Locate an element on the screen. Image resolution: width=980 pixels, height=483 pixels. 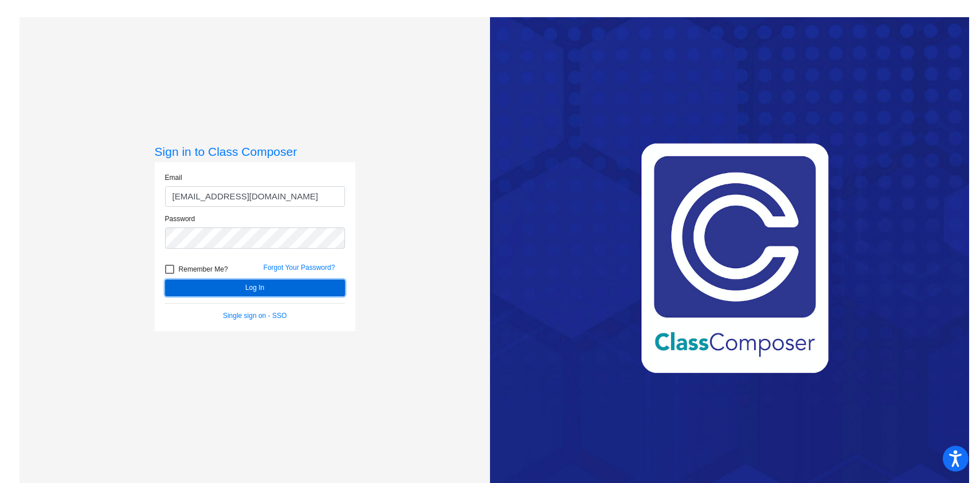
a: Forgot Your Password? is located at coordinates (299, 267).